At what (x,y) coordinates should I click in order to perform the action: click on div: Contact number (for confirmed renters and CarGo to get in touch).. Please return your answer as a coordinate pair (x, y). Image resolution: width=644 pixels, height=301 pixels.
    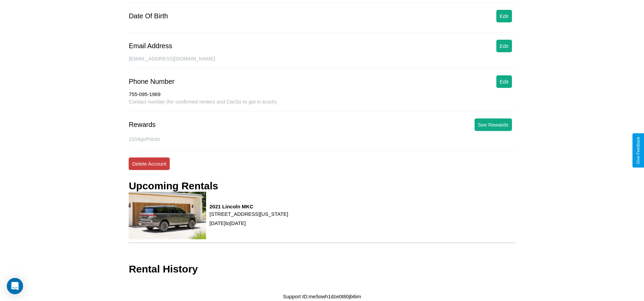
    Looking at the image, I should click on (322, 105).